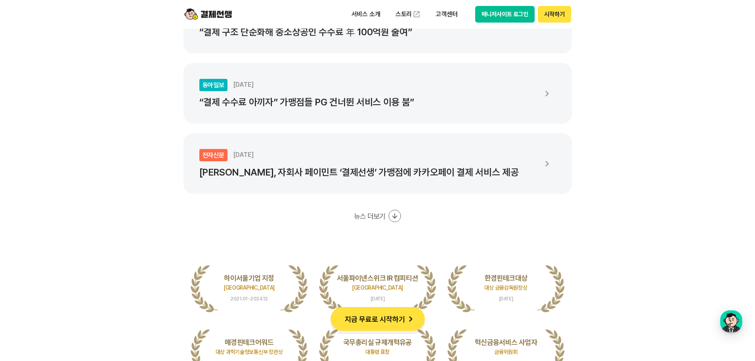 The height and width of the screenshot is (361, 755). Describe the element at coordinates (554, 14) in the screenshot. I see `button: 시작하기` at that location.